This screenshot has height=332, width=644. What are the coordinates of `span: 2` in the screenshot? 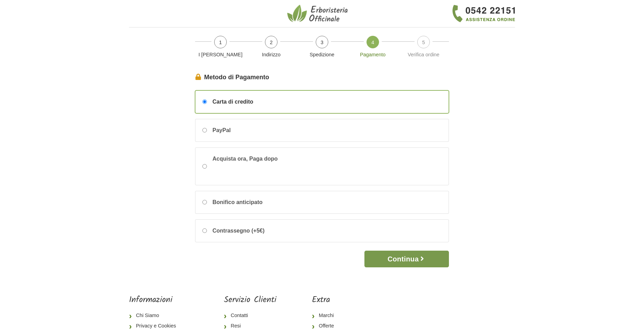 It's located at (271, 42).